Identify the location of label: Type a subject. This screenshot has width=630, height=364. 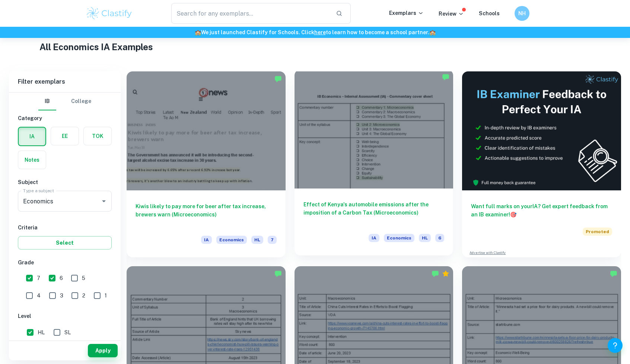
(39, 190).